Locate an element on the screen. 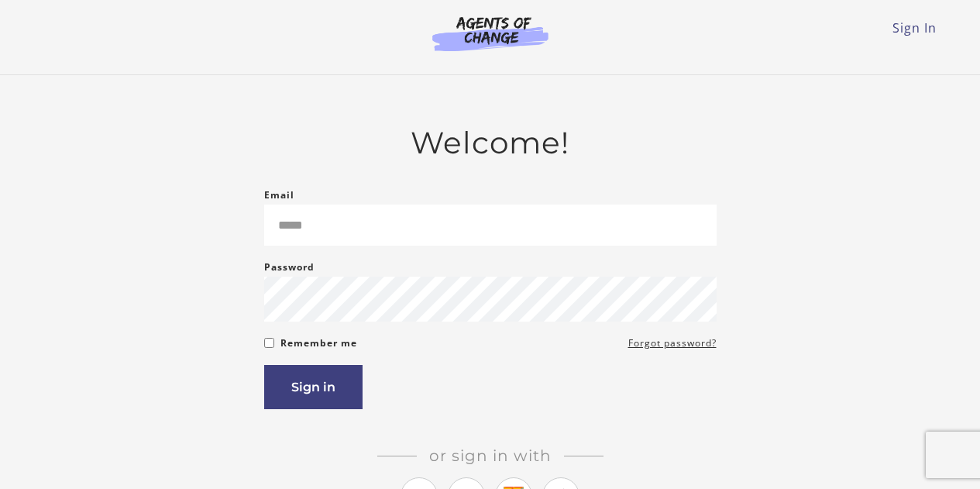 This screenshot has width=980, height=489. label: Remember me is located at coordinates (319, 343).